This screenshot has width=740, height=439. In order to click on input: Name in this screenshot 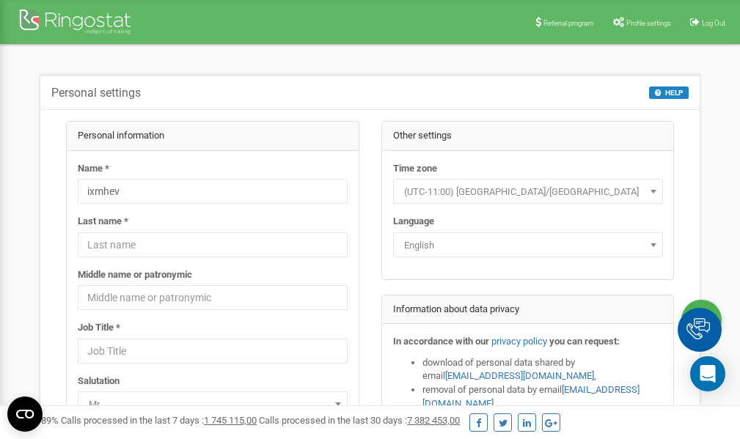, I will do `click(213, 191)`.